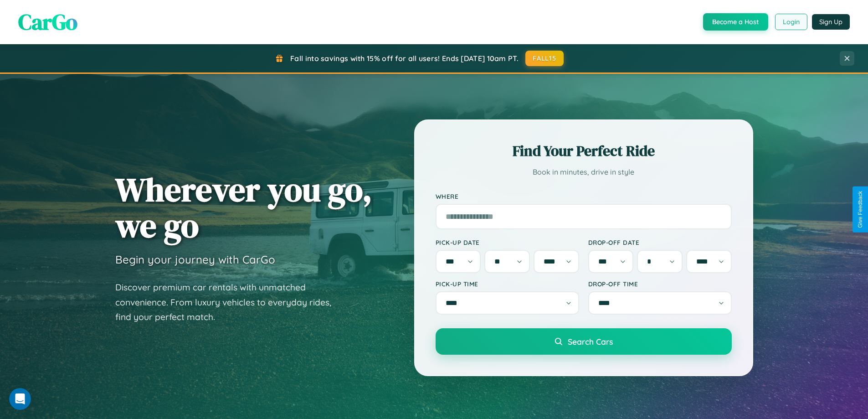 The height and width of the screenshot is (419, 868). Describe the element at coordinates (583, 342) in the screenshot. I see `button: Search Cars` at that location.